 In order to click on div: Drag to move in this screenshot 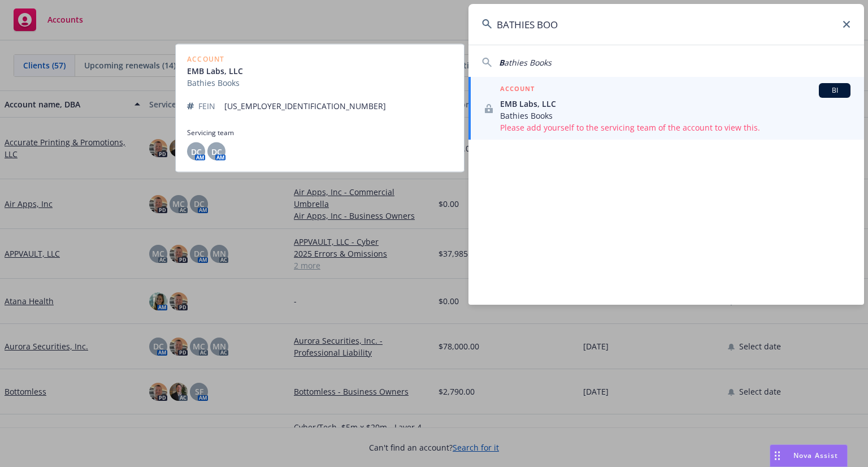, I will do `click(777, 456)`.